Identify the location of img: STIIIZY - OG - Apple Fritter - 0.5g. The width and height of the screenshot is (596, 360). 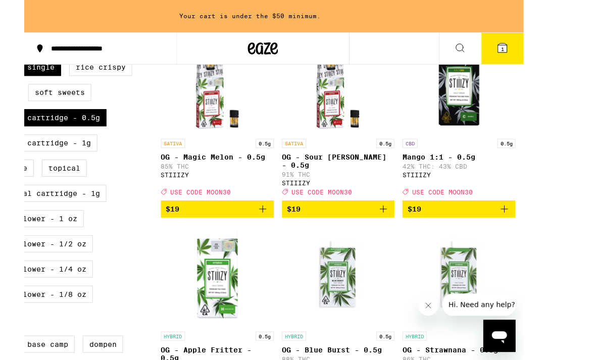
(241, 277).